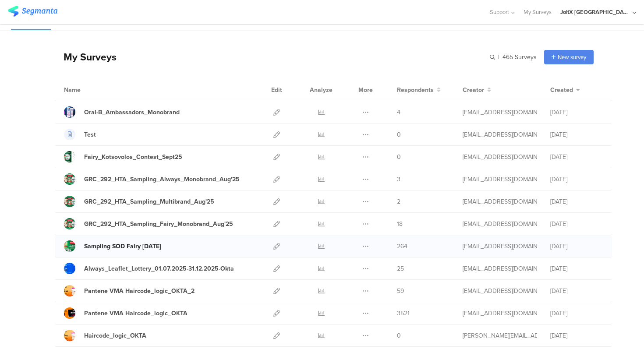  What do you see at coordinates (90, 134) in the screenshot?
I see `div: Test` at bounding box center [90, 134].